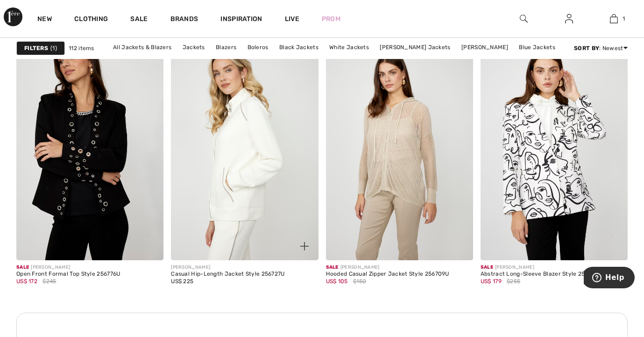  What do you see at coordinates (90, 149) in the screenshot?
I see `img: Open Front Formal Top Style 256776U. Black` at bounding box center [90, 149].